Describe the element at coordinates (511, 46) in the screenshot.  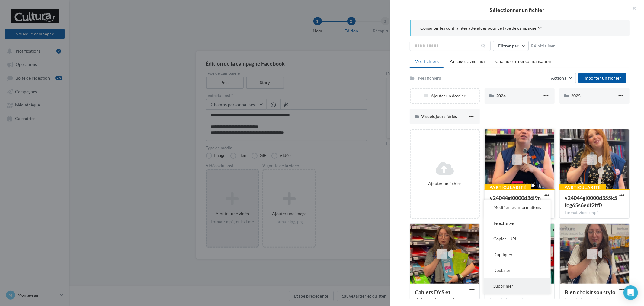
I see `button: Filtrer par` at that location.